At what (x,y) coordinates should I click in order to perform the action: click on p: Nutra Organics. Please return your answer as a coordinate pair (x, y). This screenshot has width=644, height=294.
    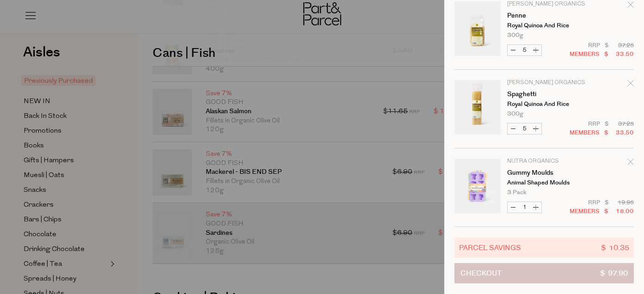
    Looking at the image, I should click on (543, 162).